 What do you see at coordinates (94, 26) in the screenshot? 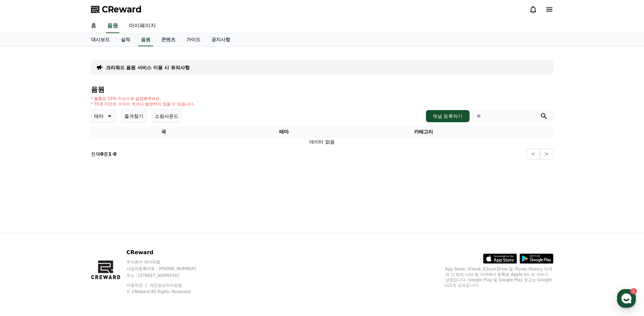
I see `a: 홈` at bounding box center [94, 26].